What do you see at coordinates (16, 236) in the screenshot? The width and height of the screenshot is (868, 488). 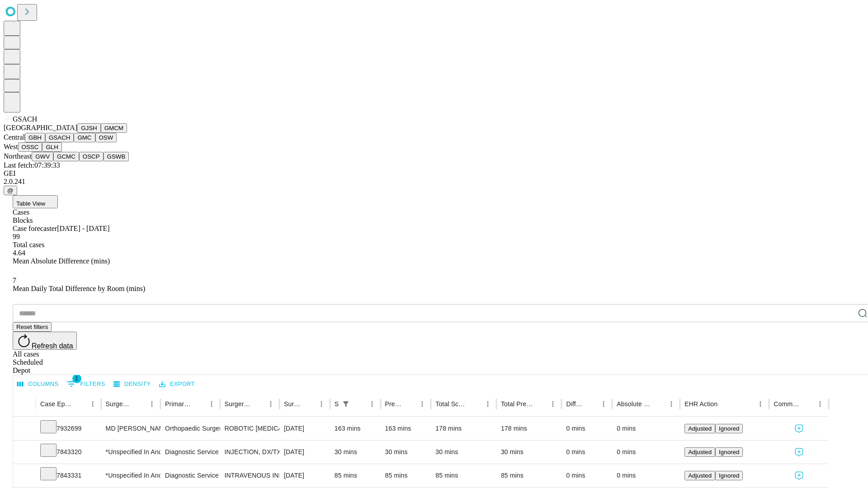 I see `span: 99` at bounding box center [16, 236].